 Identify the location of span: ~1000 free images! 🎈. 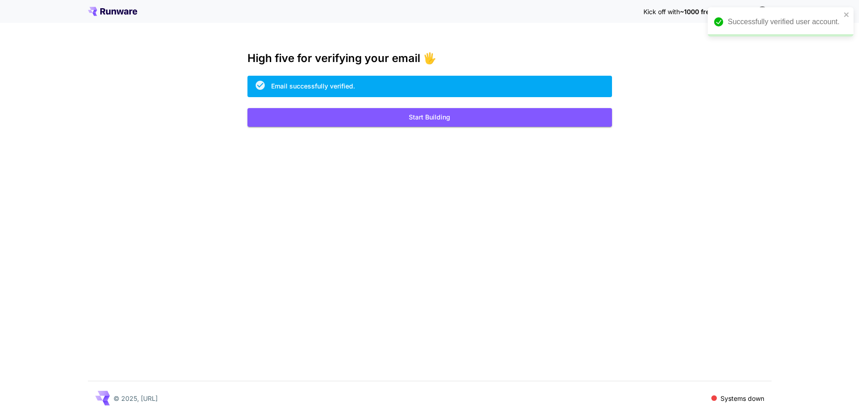
(714, 11).